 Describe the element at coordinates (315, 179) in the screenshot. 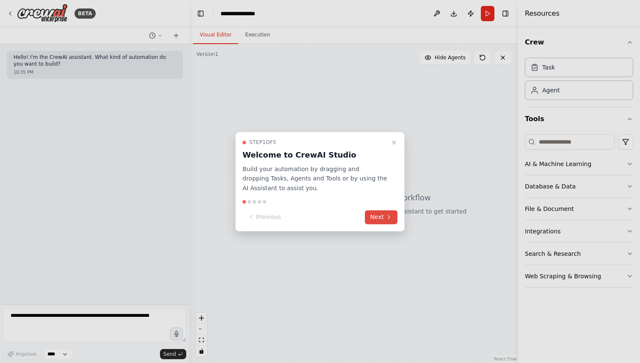

I see `p: Build your automation by dragging and dropping Tasks, Agents and Tools or by using the AI Assista...` at that location.